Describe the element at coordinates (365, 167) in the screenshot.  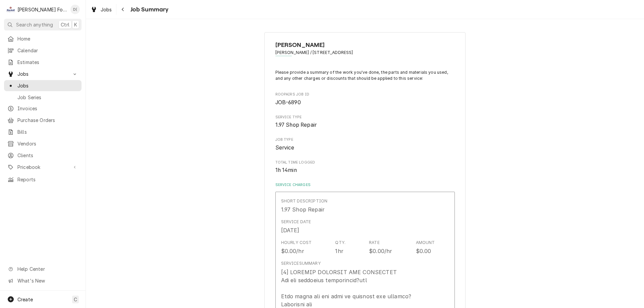
I see `div: Total Time Logged` at that location.